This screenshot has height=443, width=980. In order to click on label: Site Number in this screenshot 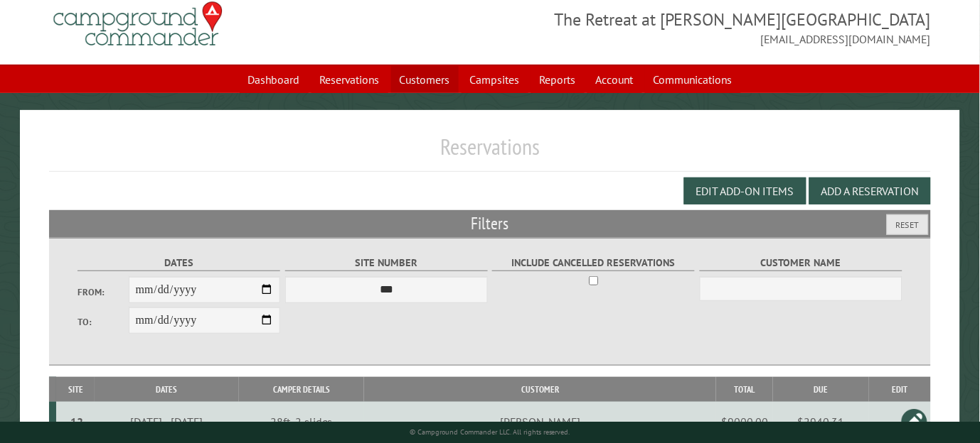, I will do `click(386, 263)`.